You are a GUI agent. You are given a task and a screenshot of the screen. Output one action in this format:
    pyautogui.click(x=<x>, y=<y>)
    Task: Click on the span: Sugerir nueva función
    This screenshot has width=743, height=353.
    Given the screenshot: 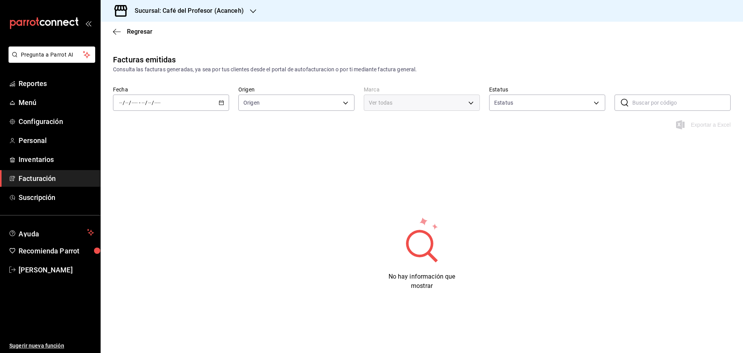 What is the action you would take?
    pyautogui.click(x=51, y=345)
    